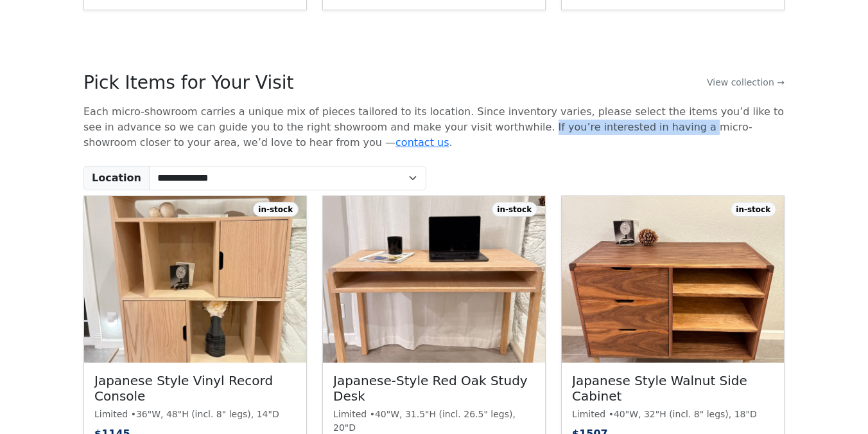 This screenshot has width=868, height=434. I want to click on img: Japanese Style Walnut Side Cabinet, so click(673, 280).